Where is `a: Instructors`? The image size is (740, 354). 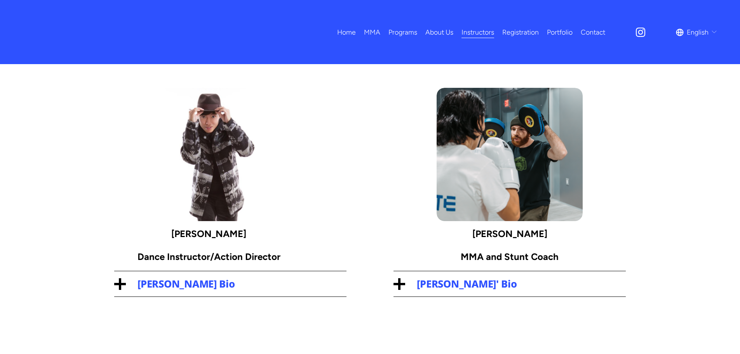
a: Instructors is located at coordinates (478, 32).